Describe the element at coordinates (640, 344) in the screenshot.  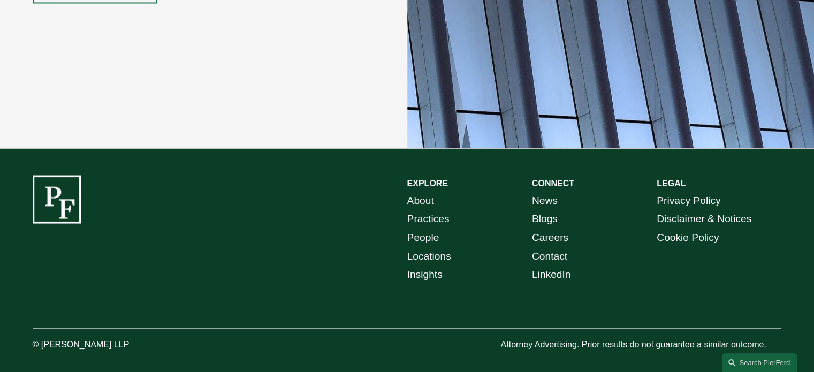
I see `p: Attorney Advertising. Prior results do not guarantee a similar outcome.` at that location.